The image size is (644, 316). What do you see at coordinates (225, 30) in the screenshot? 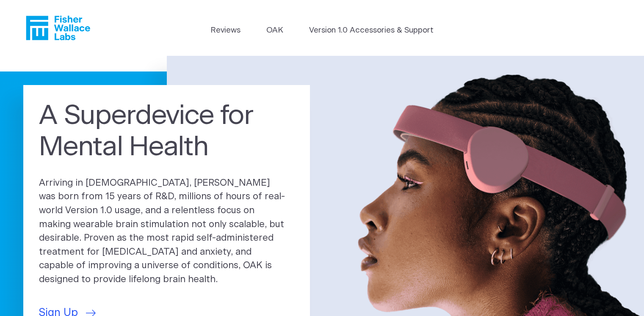
I see `a: Reviews` at bounding box center [225, 30].